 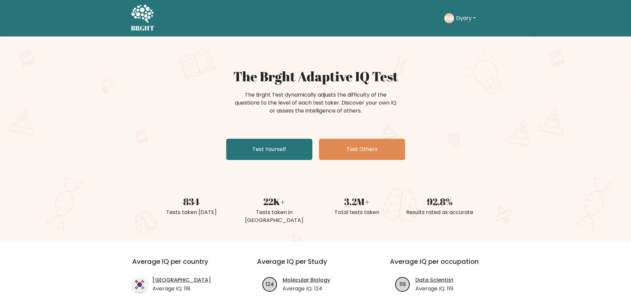 I want to click on div: 92.8%, so click(x=440, y=201).